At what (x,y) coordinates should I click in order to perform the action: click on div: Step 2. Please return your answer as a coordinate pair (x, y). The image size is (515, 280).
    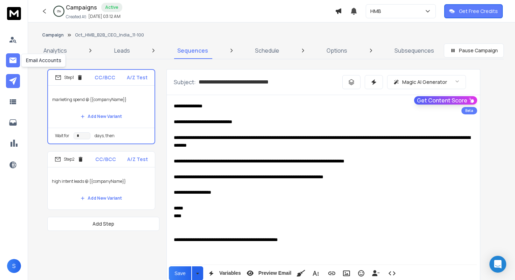
    Looking at the image, I should click on (69, 159).